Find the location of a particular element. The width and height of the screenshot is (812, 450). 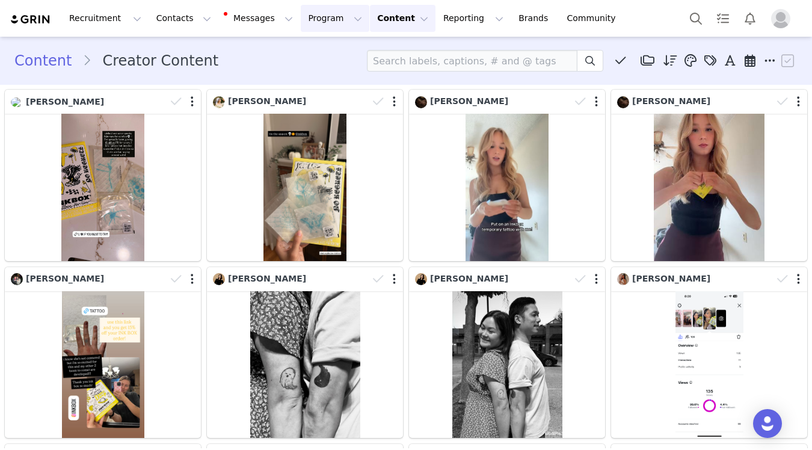

img: 397f20e1-eb69-4106-bab8-2a50cde15c7a.jpg is located at coordinates (17, 279).